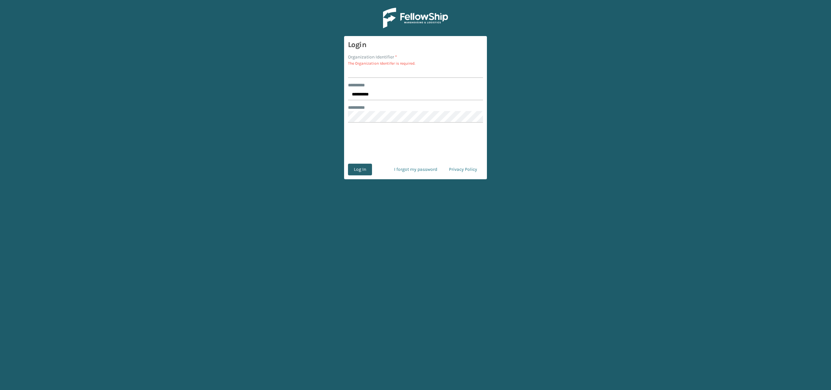 Image resolution: width=831 pixels, height=390 pixels. What do you see at coordinates (360, 170) in the screenshot?
I see `button: Log In` at bounding box center [360, 170].